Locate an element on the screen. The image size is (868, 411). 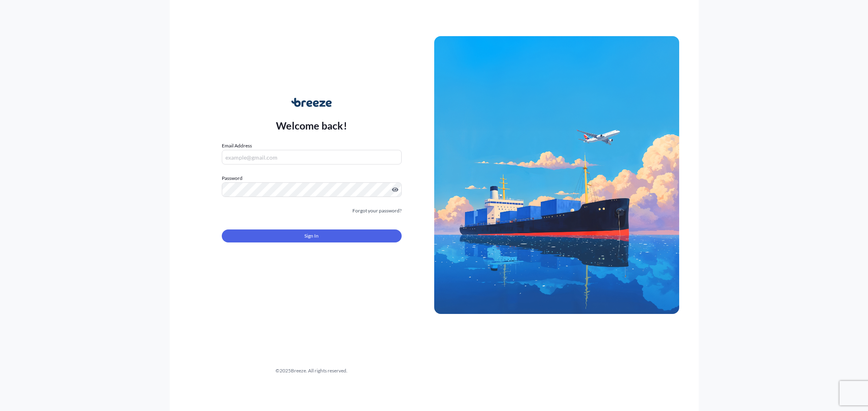
span: Sign In is located at coordinates (311, 236).